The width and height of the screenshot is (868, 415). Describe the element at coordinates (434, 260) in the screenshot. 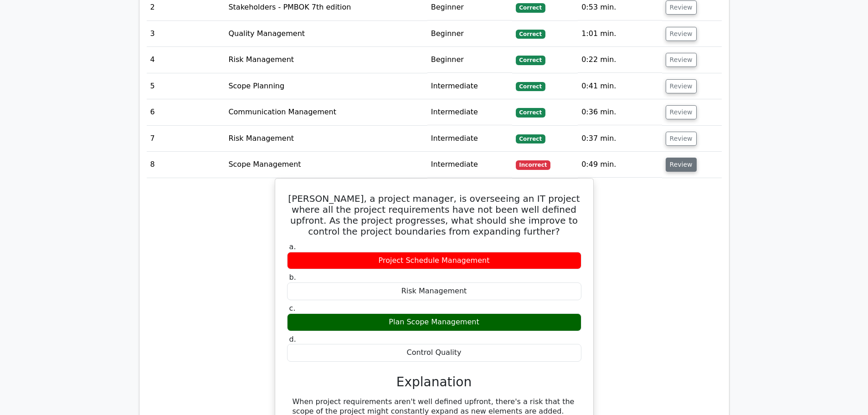

I see `div: Project Schedule Management` at that location.